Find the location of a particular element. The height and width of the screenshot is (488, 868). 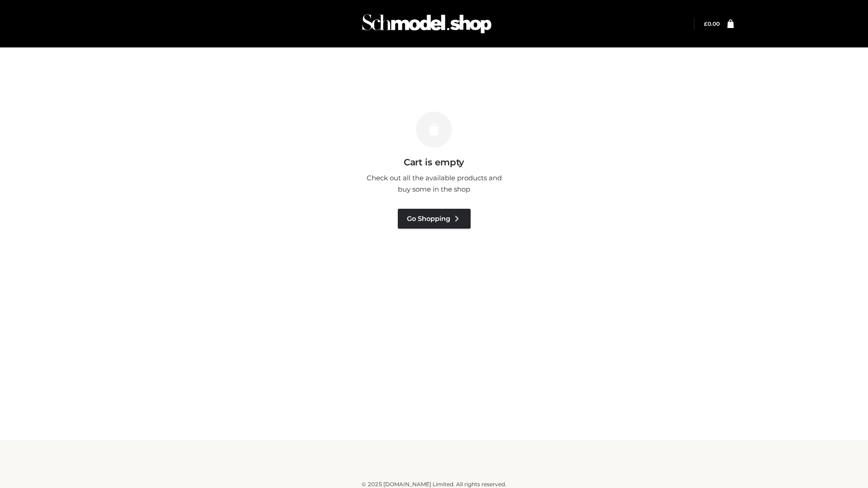

a: £0.00 is located at coordinates (711, 23).